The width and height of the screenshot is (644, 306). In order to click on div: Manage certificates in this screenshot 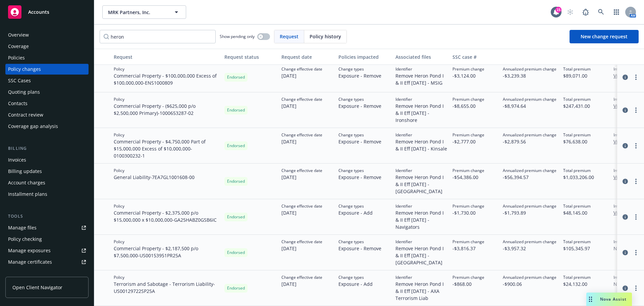, I will do `click(30, 262)`.